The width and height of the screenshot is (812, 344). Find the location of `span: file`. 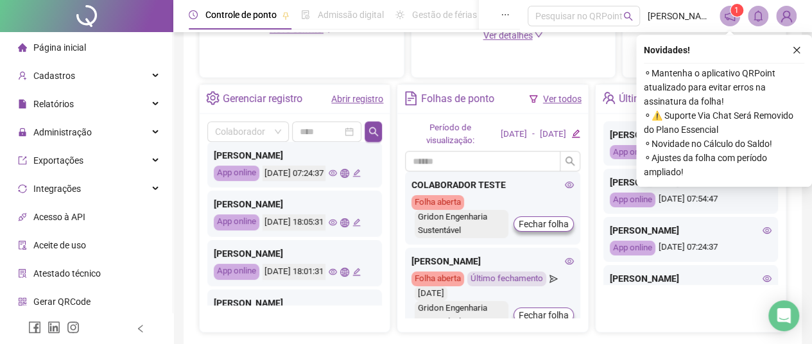

span: file is located at coordinates (22, 104).